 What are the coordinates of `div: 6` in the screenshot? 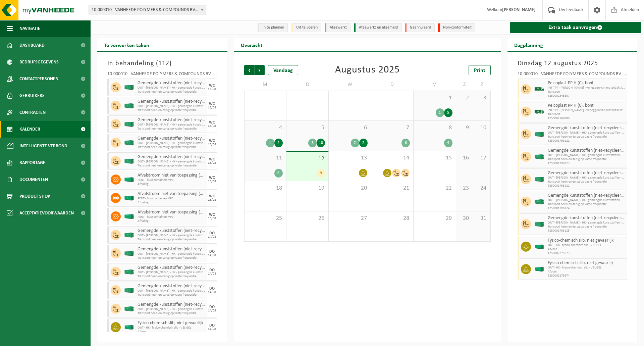 It's located at (279, 173).